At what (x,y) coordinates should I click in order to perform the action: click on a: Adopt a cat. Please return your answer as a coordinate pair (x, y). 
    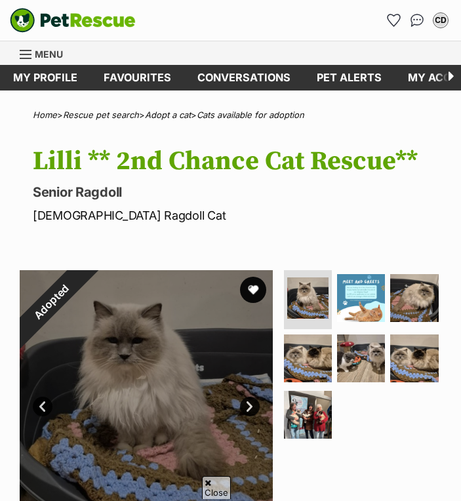
    Looking at the image, I should click on (168, 115).